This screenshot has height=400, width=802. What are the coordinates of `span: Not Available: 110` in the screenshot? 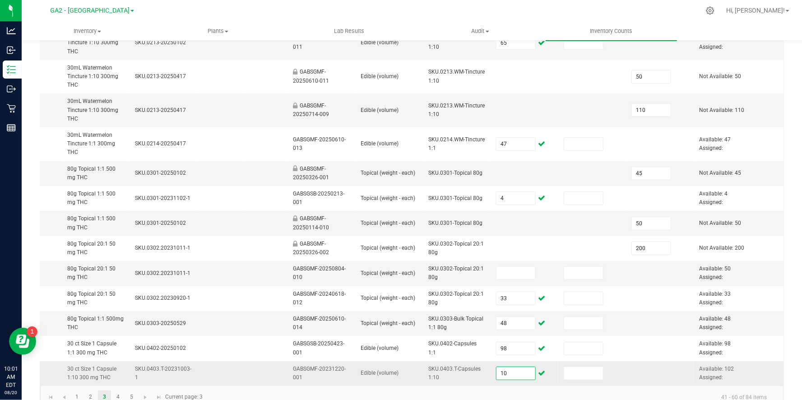 It's located at (722, 110).